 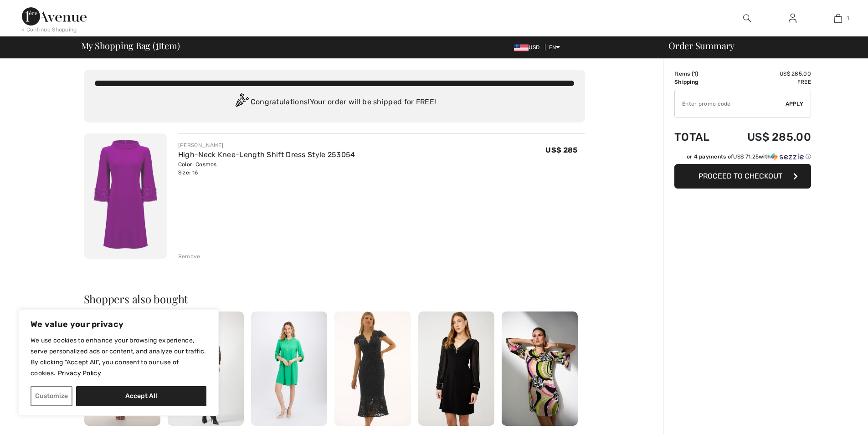 I want to click on img: search the website, so click(x=746, y=18).